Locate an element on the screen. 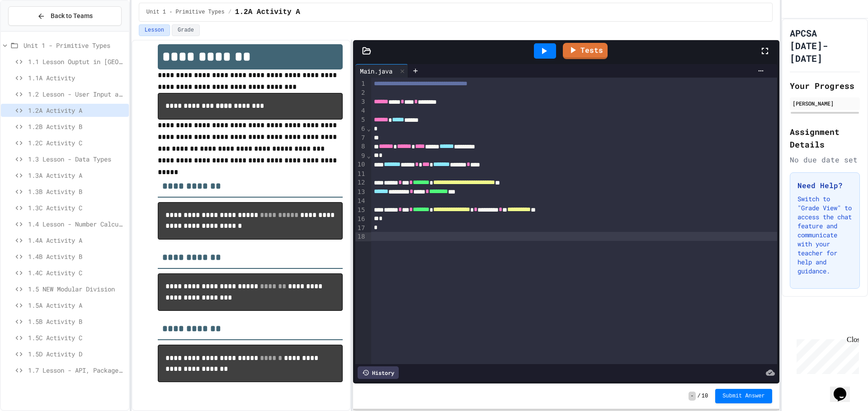 This screenshot has width=868, height=411. h2: Your Progress is located at coordinates (824, 86).